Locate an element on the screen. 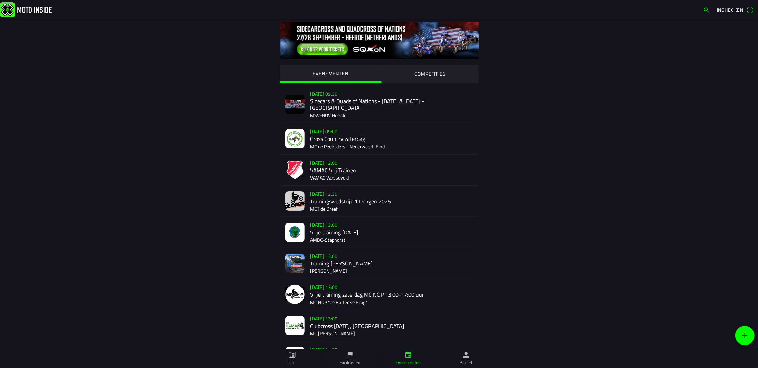 This screenshot has height=368, width=758. ion-label: Info is located at coordinates (292, 363).